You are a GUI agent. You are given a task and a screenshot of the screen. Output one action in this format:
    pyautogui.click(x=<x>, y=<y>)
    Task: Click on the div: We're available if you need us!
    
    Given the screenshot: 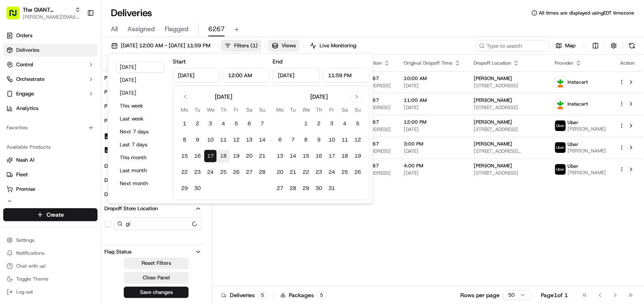 What is the action you would take?
    pyautogui.click(x=65, y=88)
    